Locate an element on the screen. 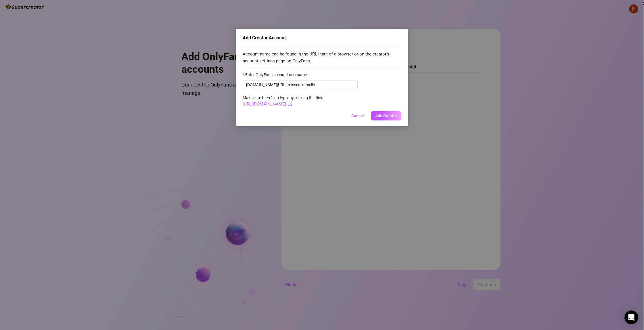 The height and width of the screenshot is (330, 644). div: Open Intercom Messenger is located at coordinates (631, 317).